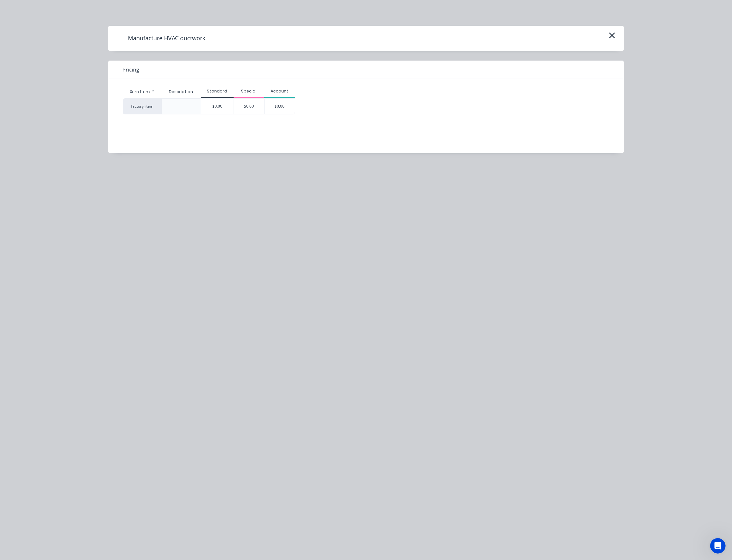  What do you see at coordinates (217, 92) in the screenshot?
I see `div: Standard` at bounding box center [217, 92].